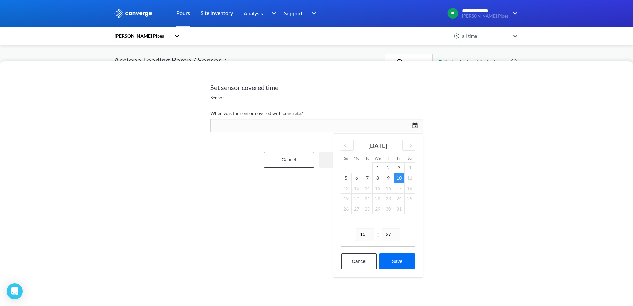  Describe the element at coordinates (399, 167) in the screenshot. I see `td: Friday, October 3, 2025` at that location.